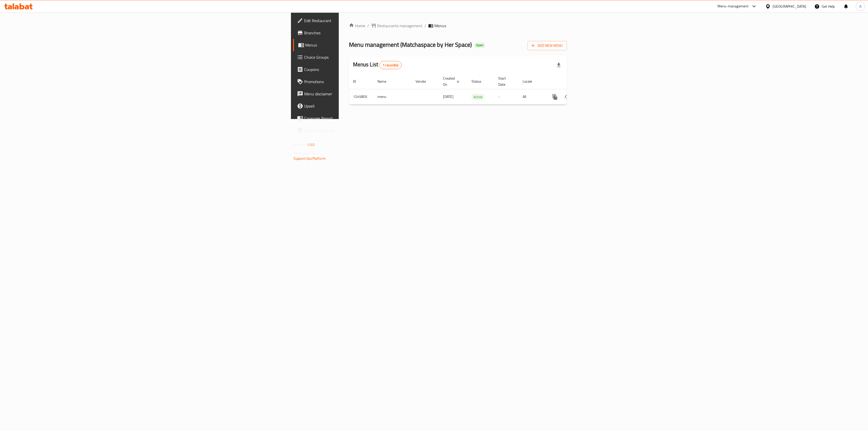 Image resolution: width=868 pixels, height=431 pixels. What do you see at coordinates (480, 46) in the screenshot?
I see `div: Open` at bounding box center [480, 46].